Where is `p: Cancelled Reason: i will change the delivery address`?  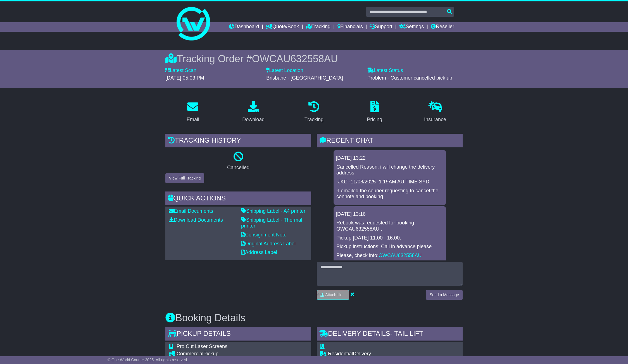
p: Cancelled Reason: i will change the delivery address is located at coordinates (390, 170).